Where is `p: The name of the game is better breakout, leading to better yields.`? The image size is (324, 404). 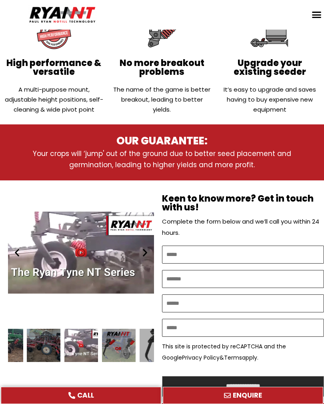
p: The name of the game is better breakout, leading to better yields. is located at coordinates (162, 99).